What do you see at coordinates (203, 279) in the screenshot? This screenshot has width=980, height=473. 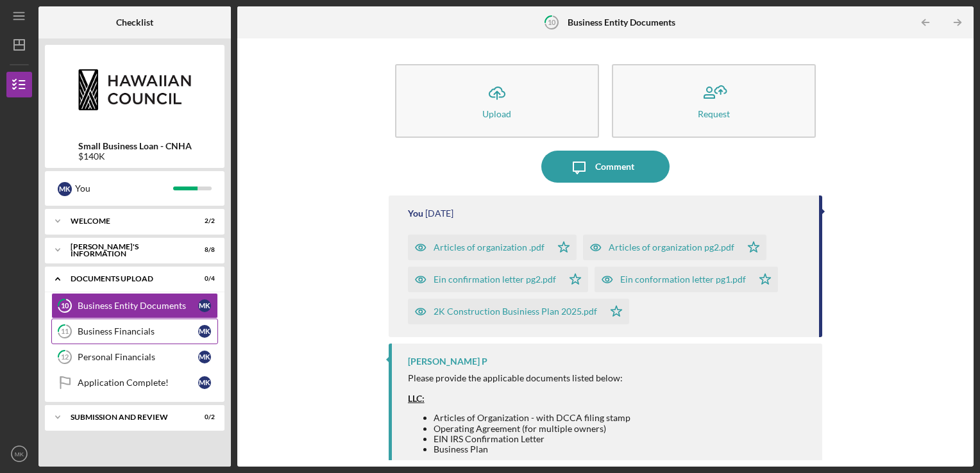 I see `div: 0 / 4` at bounding box center [203, 279].